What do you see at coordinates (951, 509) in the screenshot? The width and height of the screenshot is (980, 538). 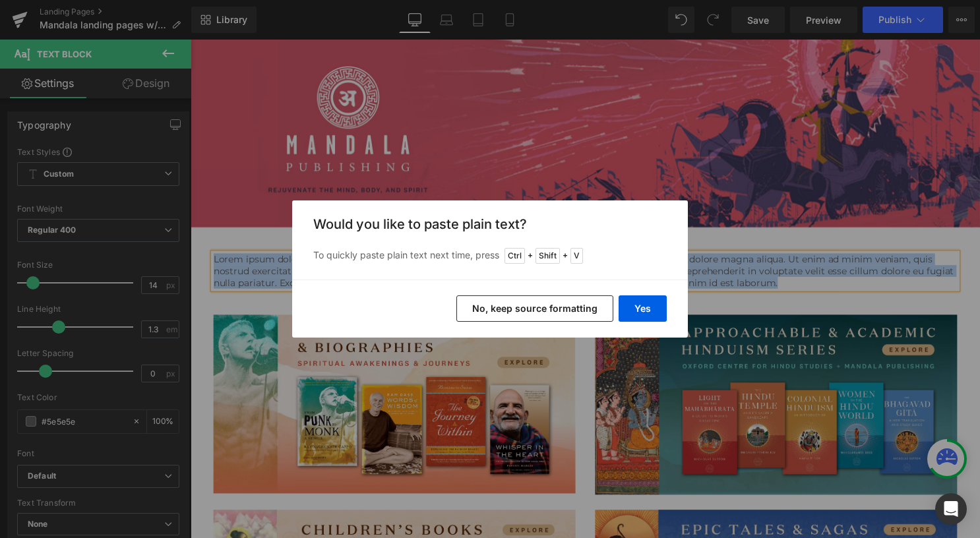 I see `div: Open Intercom Messenger` at bounding box center [951, 509].